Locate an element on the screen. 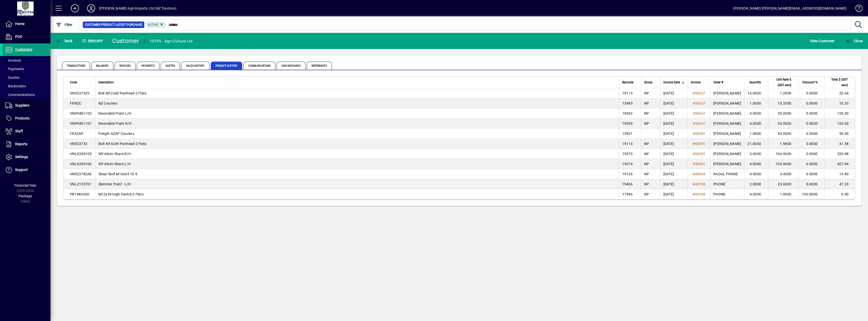 The image size is (868, 321). span: Support is located at coordinates (21, 170).